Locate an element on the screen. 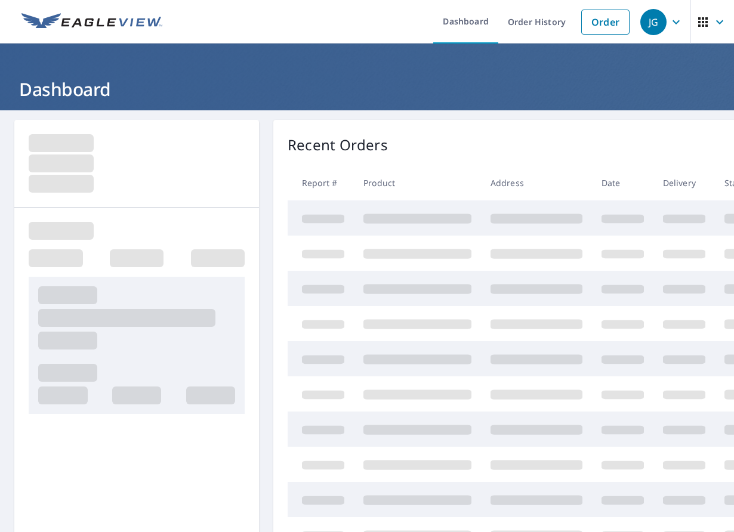  img: EV Logo is located at coordinates (92, 22).